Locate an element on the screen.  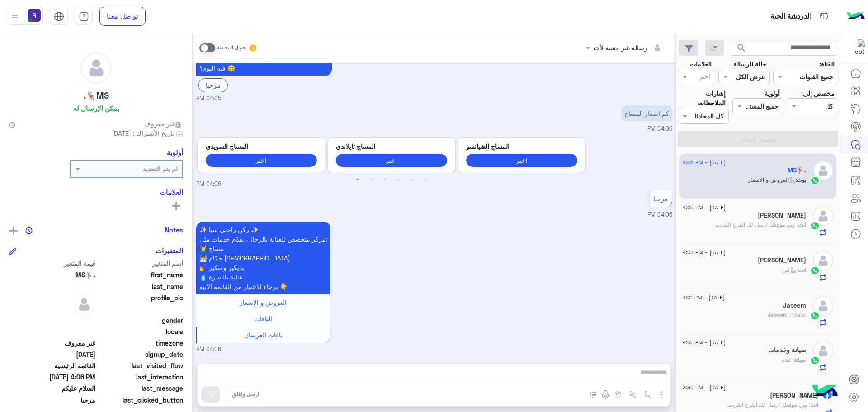
img: notes is located at coordinates (29, 231).